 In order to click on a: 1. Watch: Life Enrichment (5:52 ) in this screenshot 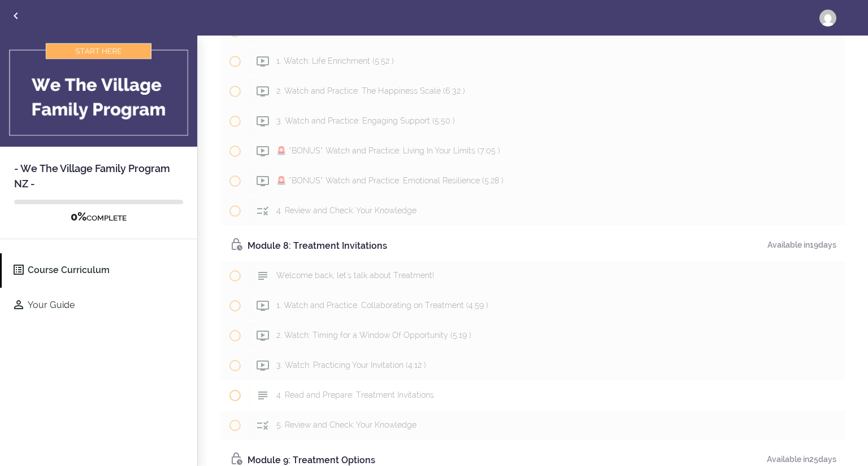, I will do `click(533, 61)`.